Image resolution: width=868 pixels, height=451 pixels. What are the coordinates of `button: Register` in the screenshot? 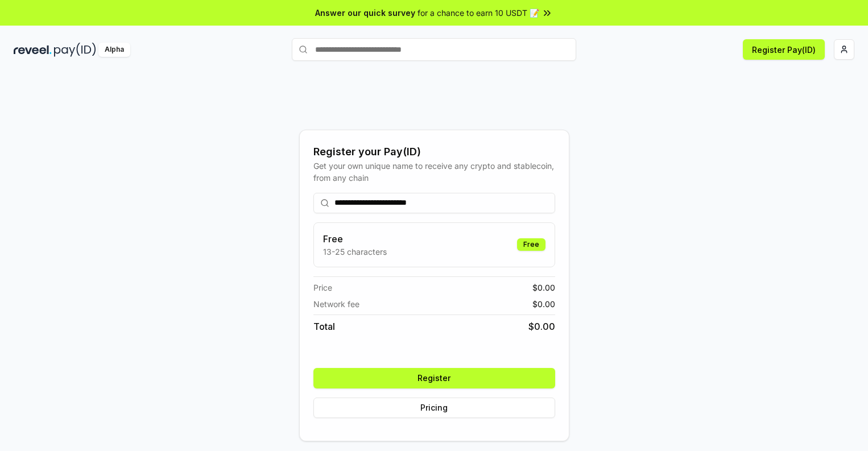 It's located at (434, 378).